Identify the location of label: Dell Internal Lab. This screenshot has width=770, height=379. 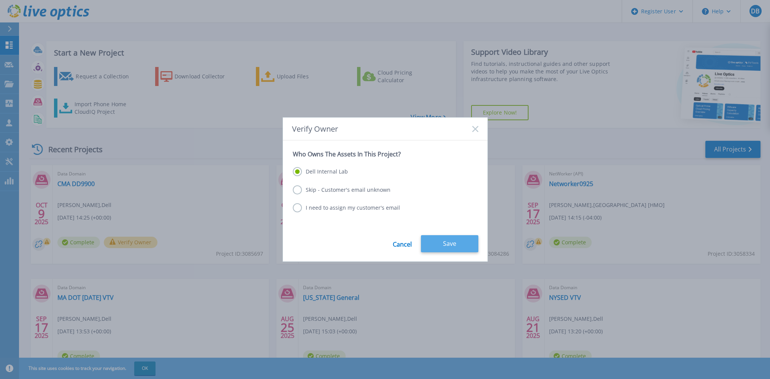
(320, 171).